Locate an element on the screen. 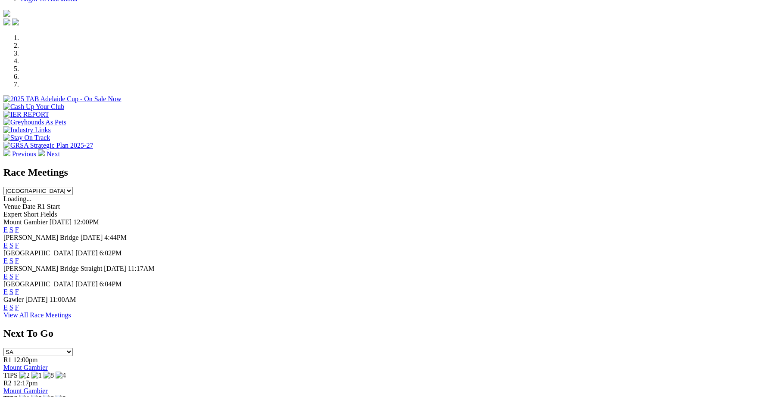  span: Short is located at coordinates (31, 214).